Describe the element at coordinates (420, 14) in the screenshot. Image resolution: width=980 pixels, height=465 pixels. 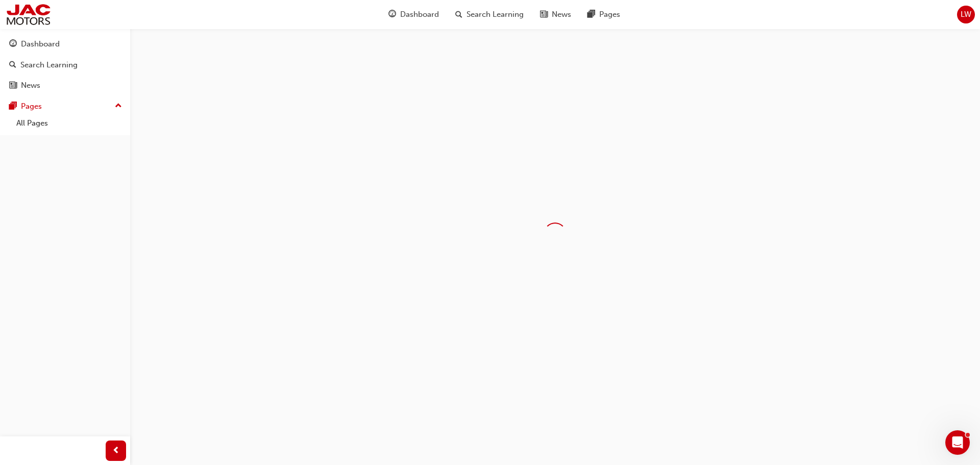
I see `span: Dashboard` at that location.